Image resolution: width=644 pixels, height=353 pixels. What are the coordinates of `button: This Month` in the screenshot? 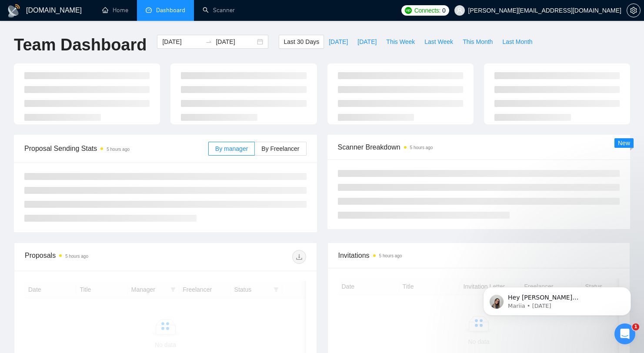 It's located at (477, 42).